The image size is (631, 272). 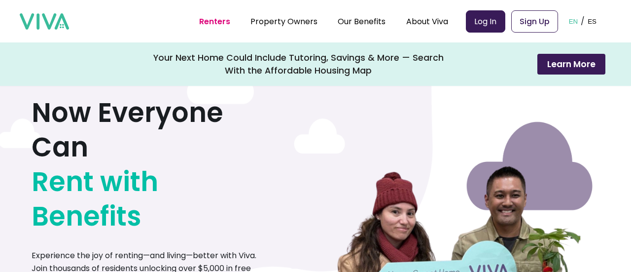 What do you see at coordinates (152, 164) in the screenshot?
I see `h1: Now Everyone Can` at bounding box center [152, 164].